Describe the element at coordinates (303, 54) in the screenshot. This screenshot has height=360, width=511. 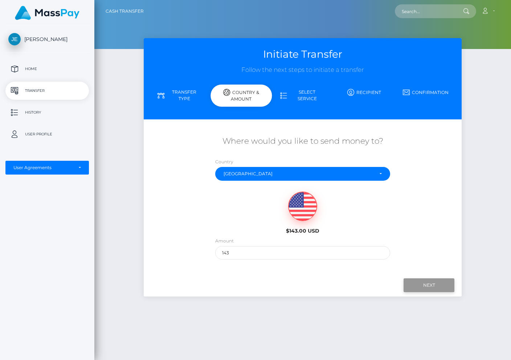
I see `h3: Initiate Transfer` at that location.